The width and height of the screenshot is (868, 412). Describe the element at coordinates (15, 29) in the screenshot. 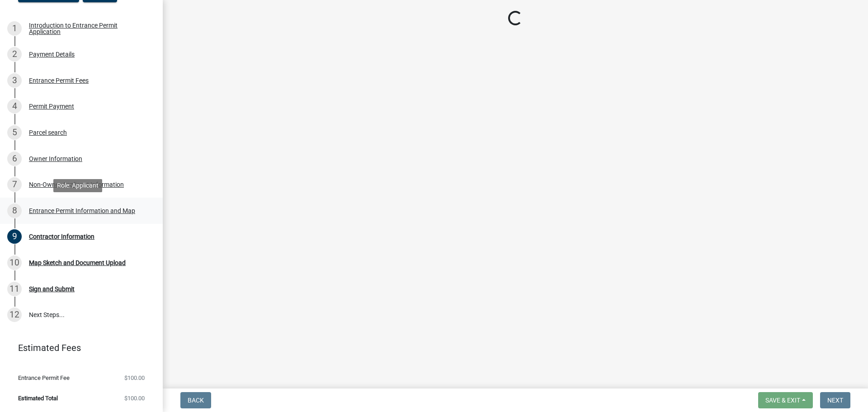

I see `div: 1` at that location.